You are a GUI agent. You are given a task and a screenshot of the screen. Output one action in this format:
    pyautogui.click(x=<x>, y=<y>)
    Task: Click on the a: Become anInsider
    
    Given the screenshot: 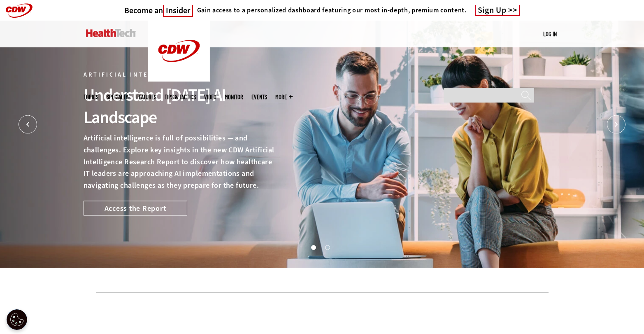 What is the action you would take?
    pyautogui.click(x=159, y=11)
    